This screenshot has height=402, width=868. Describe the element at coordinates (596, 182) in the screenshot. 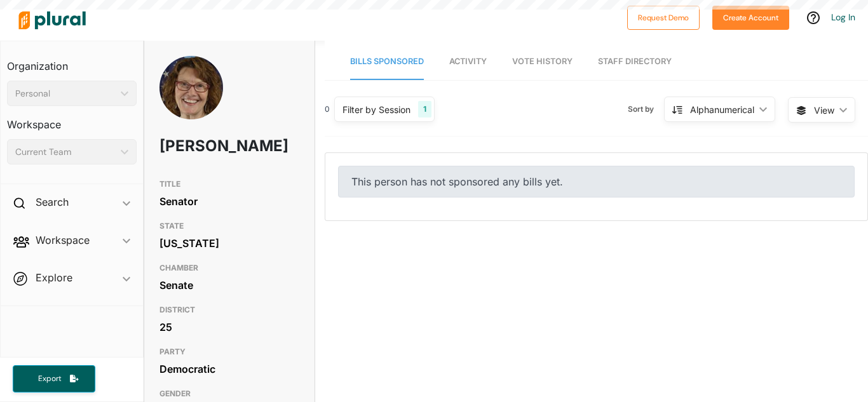

I see `div: This person has not sponsored any bills yet.` at that location.